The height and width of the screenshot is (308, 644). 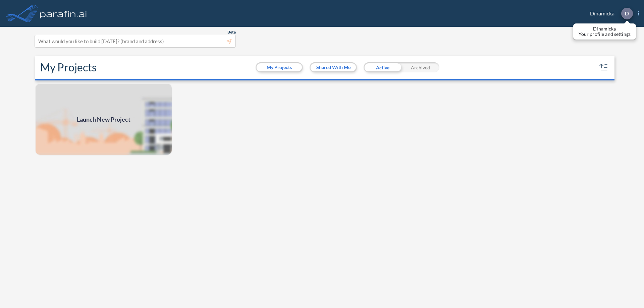 What do you see at coordinates (68, 67) in the screenshot?
I see `h2: My Projects` at bounding box center [68, 67].